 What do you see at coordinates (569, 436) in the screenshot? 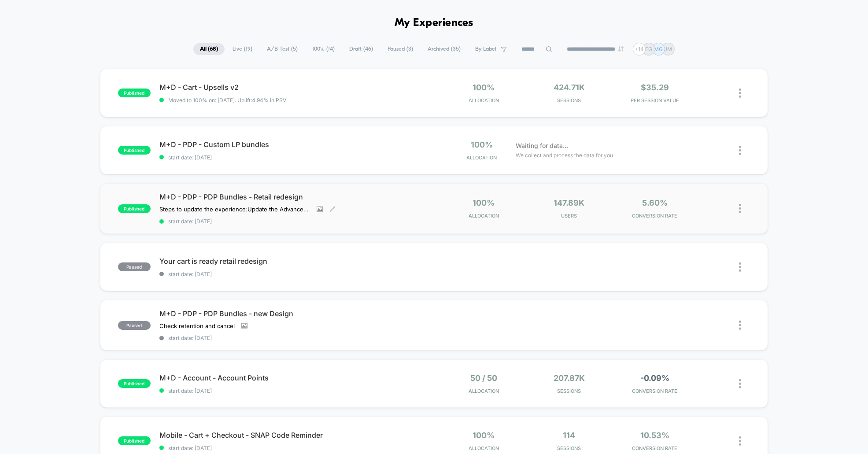
I see `span: 114` at bounding box center [569, 436].